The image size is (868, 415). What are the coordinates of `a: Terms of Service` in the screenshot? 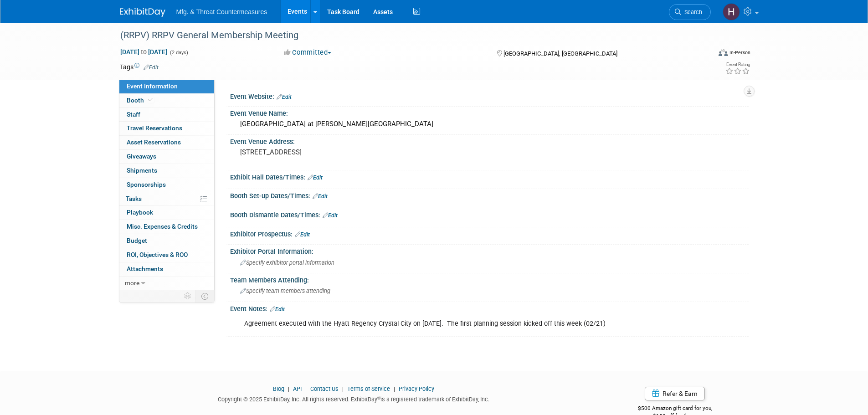 It's located at (369, 389).